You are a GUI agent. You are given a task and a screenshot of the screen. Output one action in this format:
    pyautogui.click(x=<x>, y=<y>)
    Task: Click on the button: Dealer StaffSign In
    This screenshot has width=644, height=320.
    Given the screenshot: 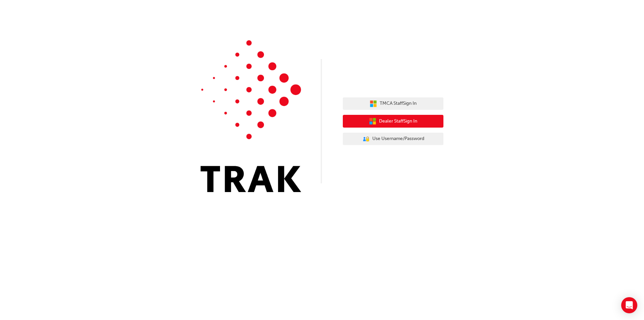 What is the action you would take?
    pyautogui.click(x=393, y=121)
    